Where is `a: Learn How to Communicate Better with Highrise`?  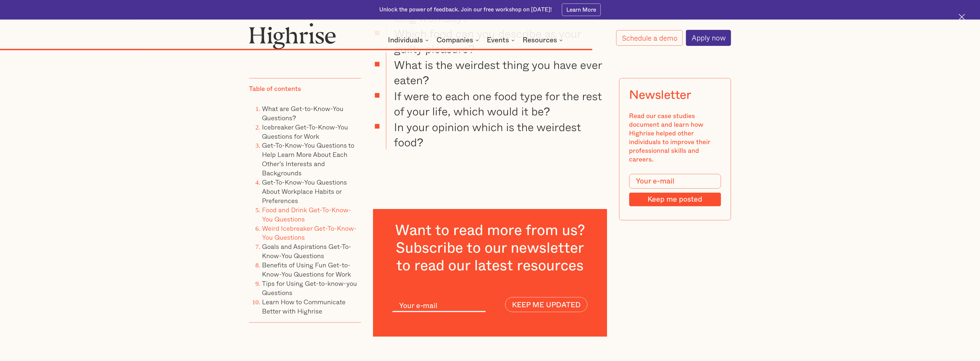 a: Learn How to Communicate Better with Highrise is located at coordinates (303, 307).